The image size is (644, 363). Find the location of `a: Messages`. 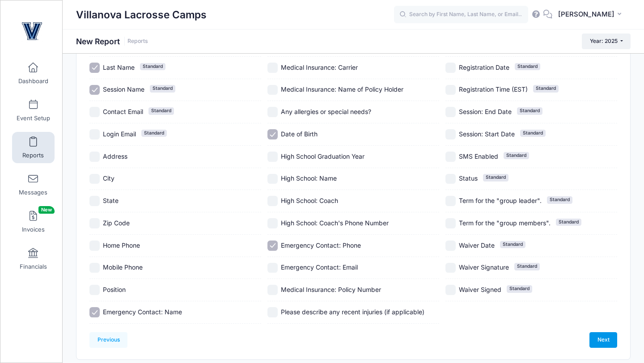

a: Messages is located at coordinates (33, 185).